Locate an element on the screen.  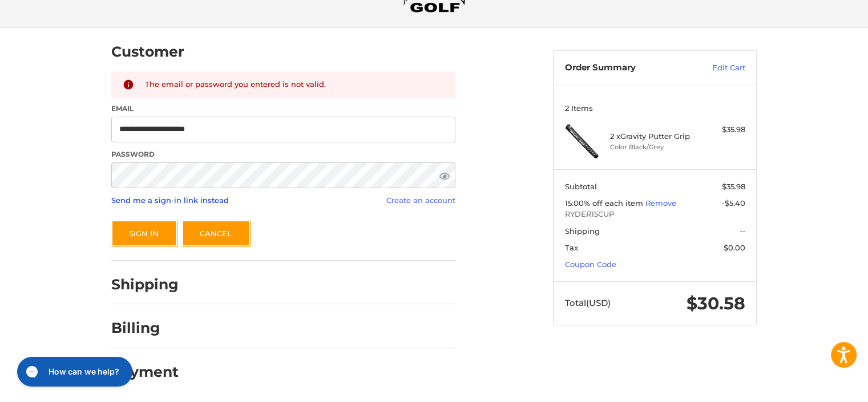
span: Shipping is located at coordinates (582, 231).